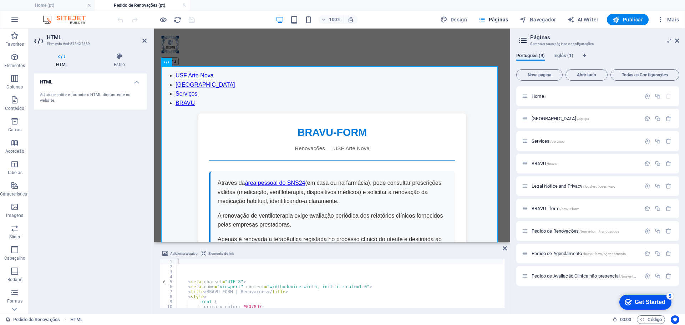 The image size is (685, 325). Describe the element at coordinates (15, 301) in the screenshot. I see `p: Formas` at that location.